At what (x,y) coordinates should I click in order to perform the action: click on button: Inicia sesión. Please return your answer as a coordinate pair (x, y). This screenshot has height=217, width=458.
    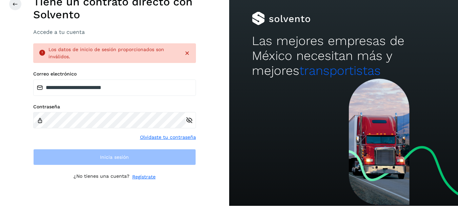
    Looking at the image, I should click on (115, 157).